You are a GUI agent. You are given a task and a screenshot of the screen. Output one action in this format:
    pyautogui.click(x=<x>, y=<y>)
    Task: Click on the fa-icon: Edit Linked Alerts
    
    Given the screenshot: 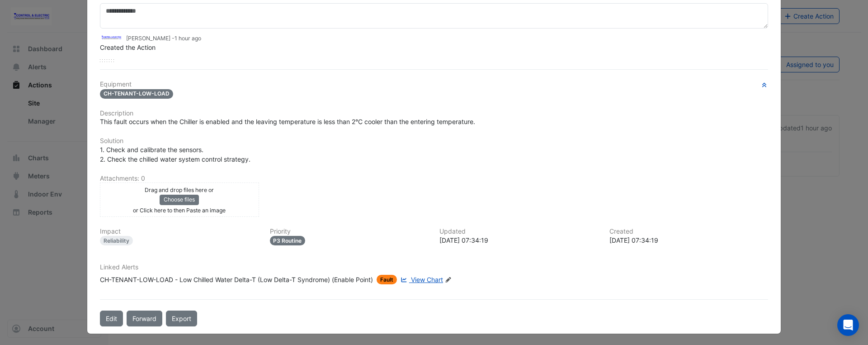 What is the action you would take?
    pyautogui.click(x=448, y=280)
    